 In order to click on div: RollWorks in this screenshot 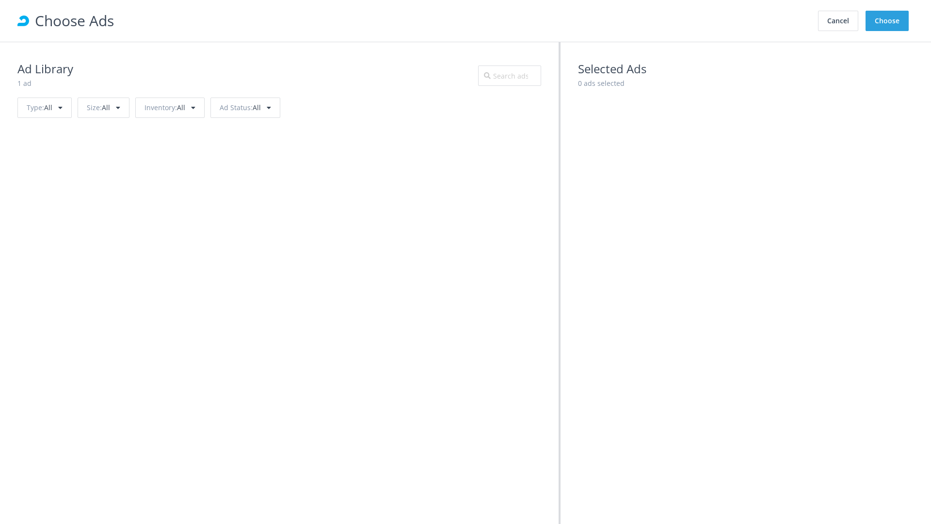, I will do `click(23, 21)`.